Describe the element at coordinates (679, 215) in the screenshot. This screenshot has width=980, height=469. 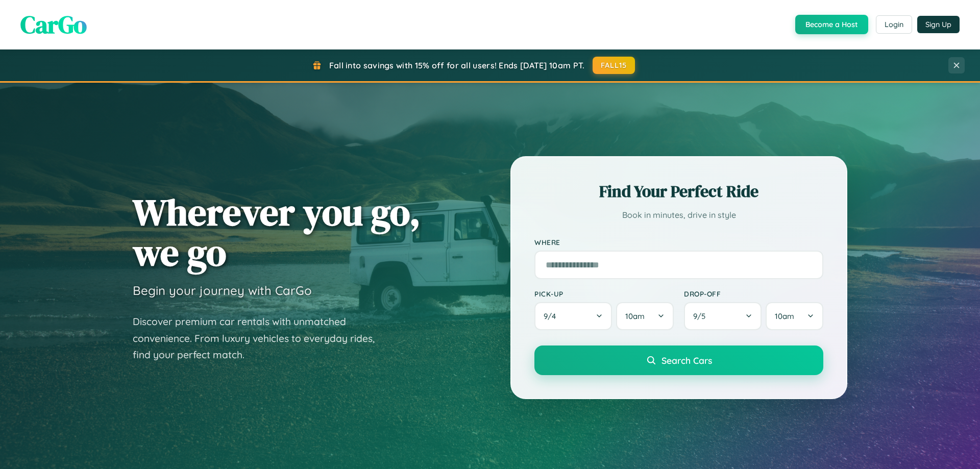
I see `p: Book in minutes, drive in style` at that location.